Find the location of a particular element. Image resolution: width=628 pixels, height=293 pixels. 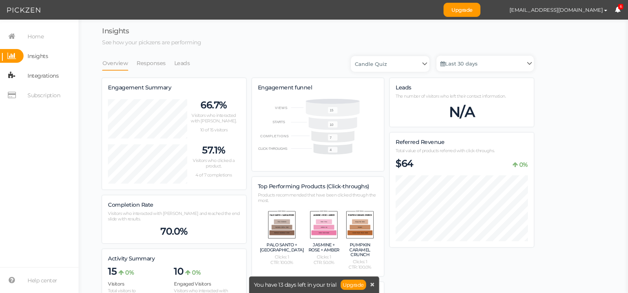

li: Overview is located at coordinates (119, 63).